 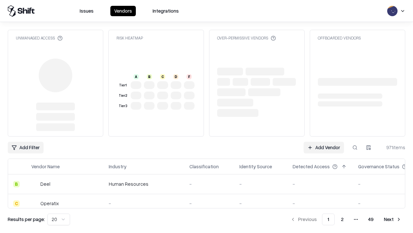 I want to click on div: Governance Status, so click(x=379, y=166).